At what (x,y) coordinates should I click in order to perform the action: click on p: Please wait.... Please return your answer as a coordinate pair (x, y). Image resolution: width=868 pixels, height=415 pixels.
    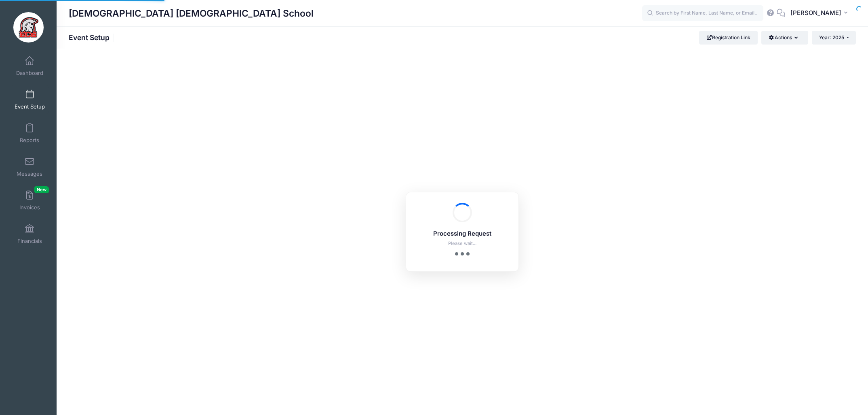
    Looking at the image, I should click on (462, 243).